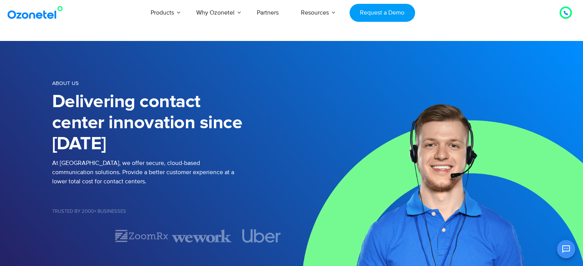  I want to click on div: 3 of 7, so click(201, 236).